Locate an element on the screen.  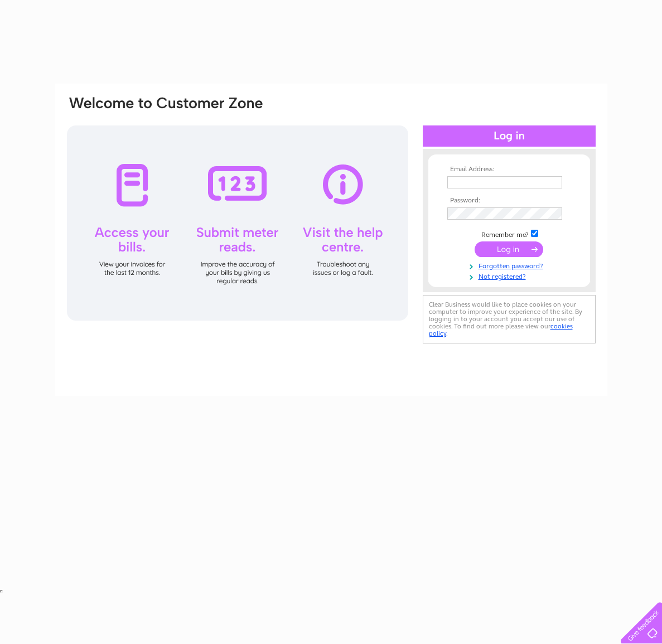
a: cookies policy is located at coordinates (501, 330).